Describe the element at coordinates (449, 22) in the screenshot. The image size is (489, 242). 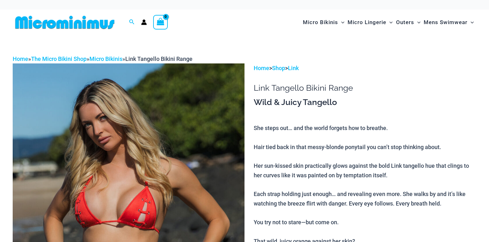
I see `a: Mens SwimwearMenu ToggleMenu Toggle` at that location.